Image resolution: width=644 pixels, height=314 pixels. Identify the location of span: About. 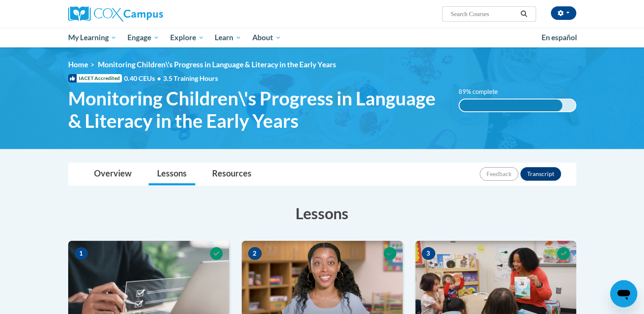
(267, 38).